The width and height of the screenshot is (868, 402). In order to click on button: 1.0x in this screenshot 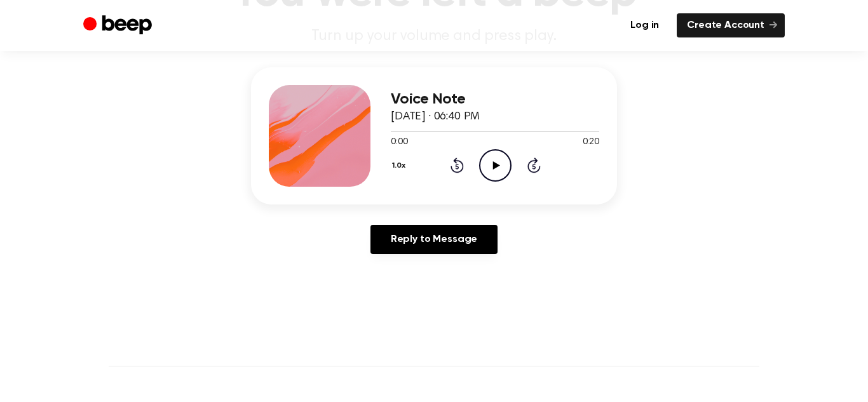, I will do `click(400, 166)`.